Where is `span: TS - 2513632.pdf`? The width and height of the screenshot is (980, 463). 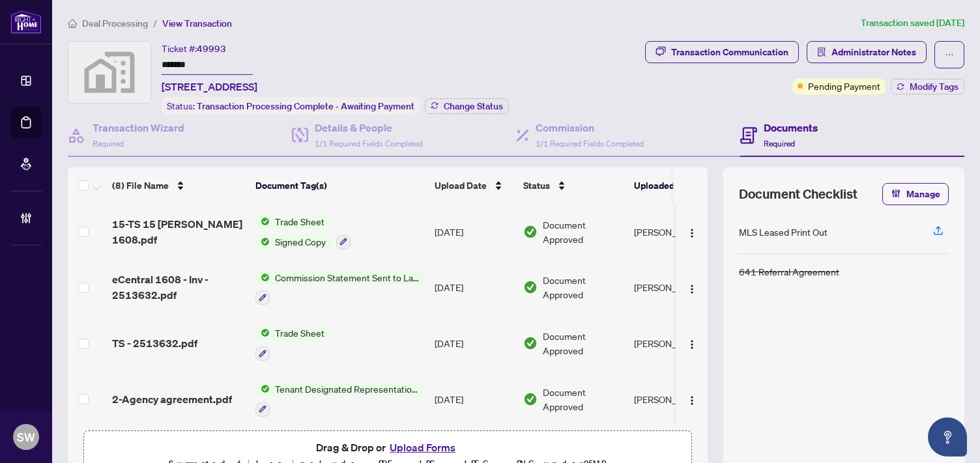
span: TS - 2513632.pdf is located at coordinates (154, 343).